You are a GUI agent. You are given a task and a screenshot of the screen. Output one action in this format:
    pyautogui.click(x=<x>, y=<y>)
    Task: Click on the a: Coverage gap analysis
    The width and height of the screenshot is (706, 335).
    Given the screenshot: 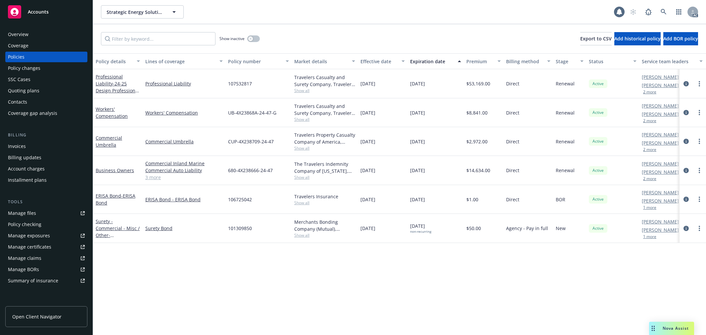 What is the action you would take?
    pyautogui.click(x=46, y=113)
    